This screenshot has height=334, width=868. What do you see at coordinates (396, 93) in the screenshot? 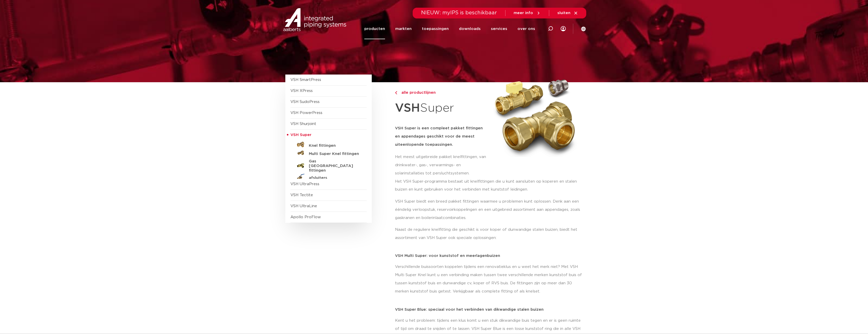
I see `img: chevron-right.svg` at bounding box center [396, 93].